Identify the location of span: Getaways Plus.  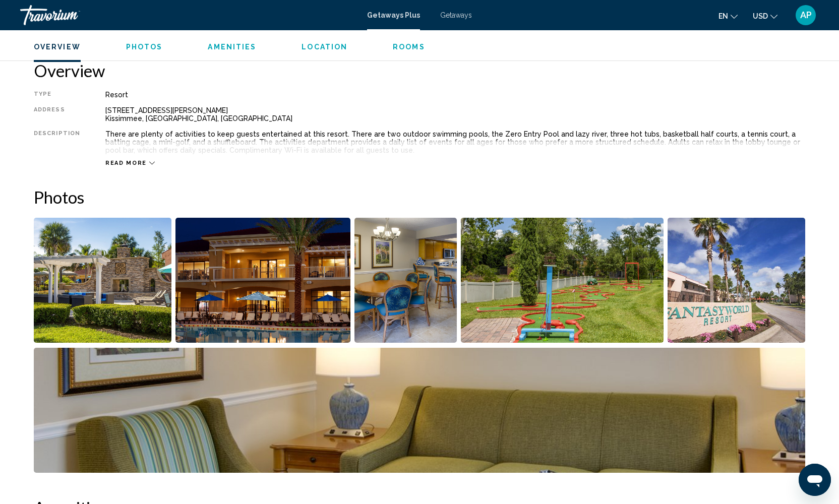
(394, 15).